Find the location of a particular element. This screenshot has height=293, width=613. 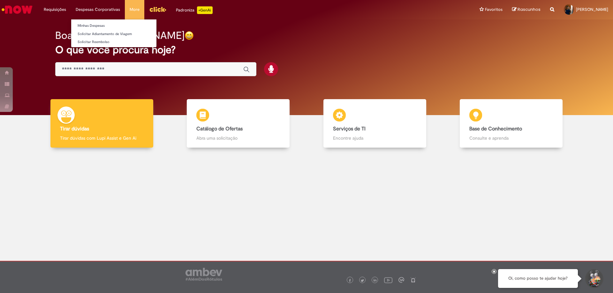

p: Encontre ajuda is located at coordinates (375, 138).